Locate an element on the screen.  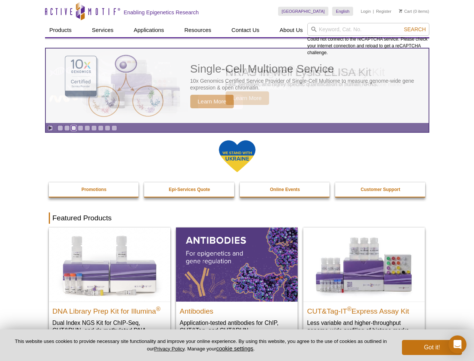
a: Go to slide 3 is located at coordinates (74, 128).